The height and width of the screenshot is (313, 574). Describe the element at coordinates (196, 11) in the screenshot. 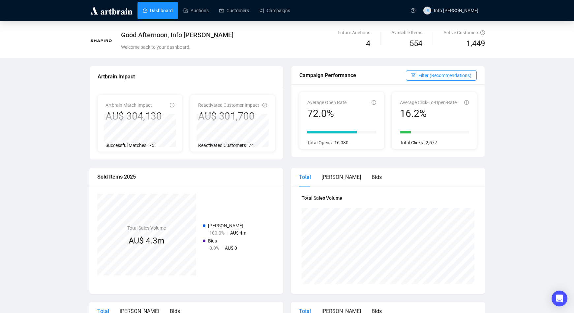

I see `a: Auctions` at that location.